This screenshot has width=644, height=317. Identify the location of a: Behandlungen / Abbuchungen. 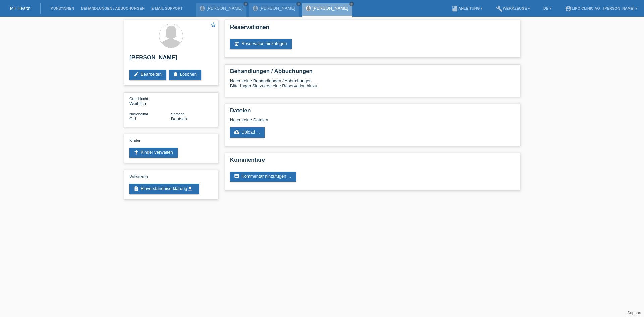
(113, 8).